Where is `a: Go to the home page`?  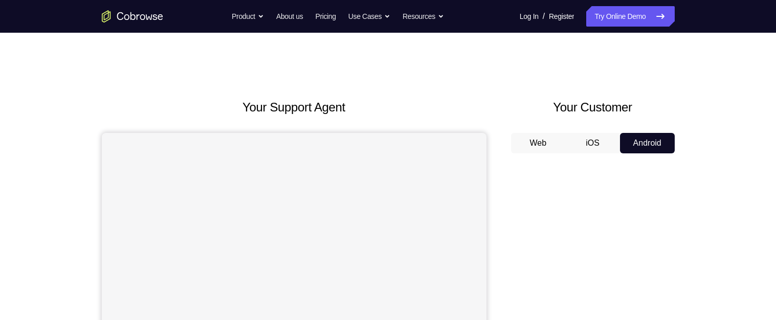
a: Go to the home page is located at coordinates (132, 16).